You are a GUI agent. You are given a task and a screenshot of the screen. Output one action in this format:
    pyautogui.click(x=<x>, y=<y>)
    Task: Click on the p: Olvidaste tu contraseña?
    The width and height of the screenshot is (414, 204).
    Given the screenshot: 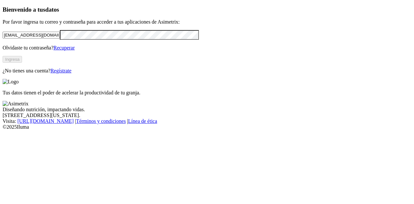 What is the action you would take?
    pyautogui.click(x=207, y=48)
    